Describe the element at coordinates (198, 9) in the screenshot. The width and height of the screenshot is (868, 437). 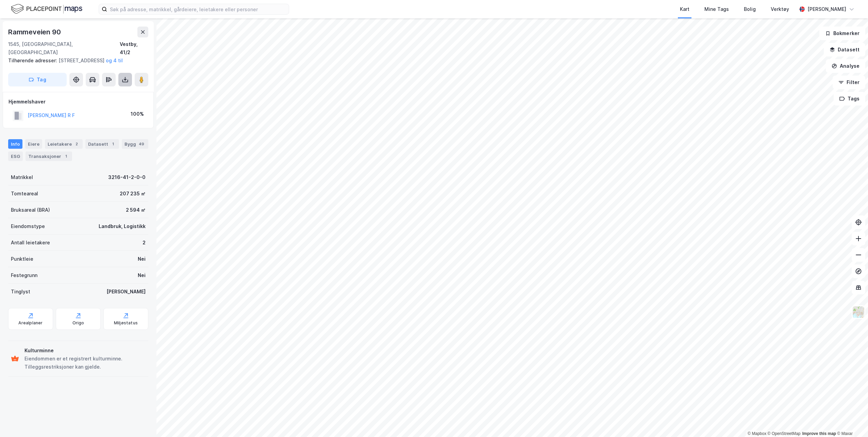
I see `input: Søk på adresse, matrikkel, gårdeiere, leietakere eller personer` at that location.